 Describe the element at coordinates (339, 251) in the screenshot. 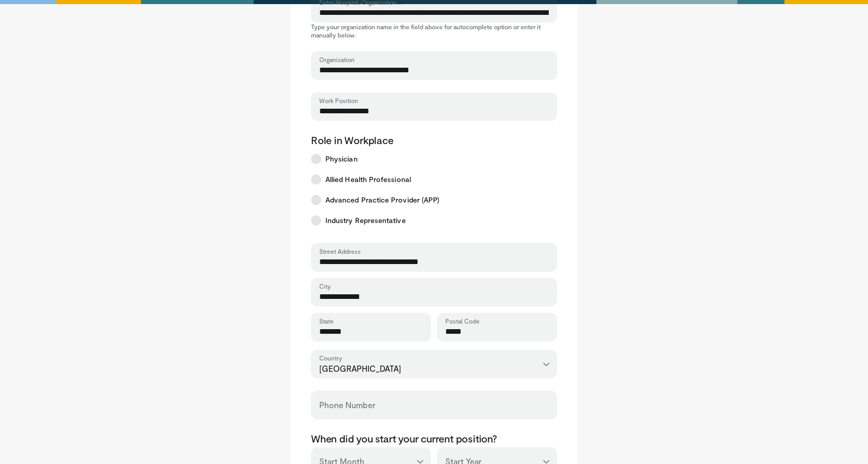

I see `label: Street Address` at that location.